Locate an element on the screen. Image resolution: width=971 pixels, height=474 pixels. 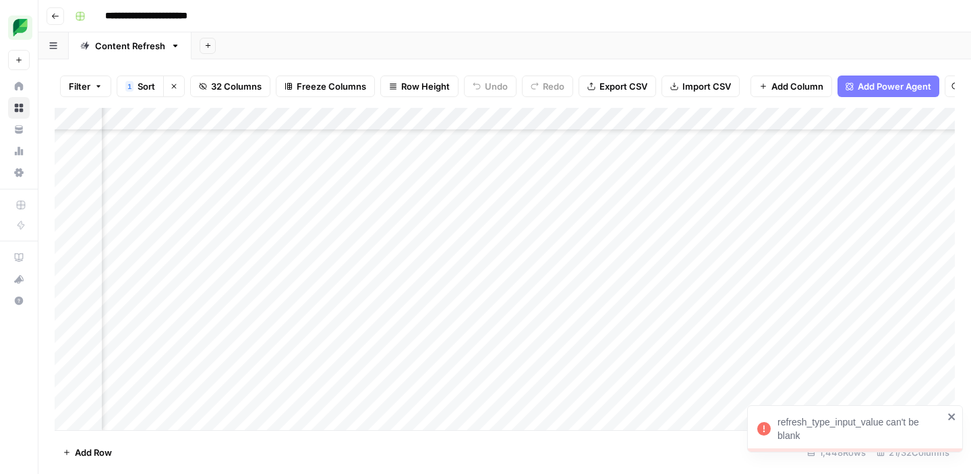
span: Row Height is located at coordinates (425, 86).